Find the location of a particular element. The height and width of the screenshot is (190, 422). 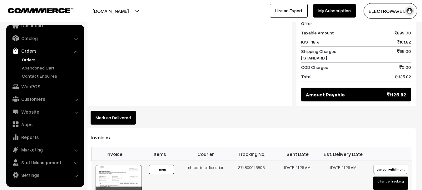

span: 65.00 is located at coordinates (404, 54).